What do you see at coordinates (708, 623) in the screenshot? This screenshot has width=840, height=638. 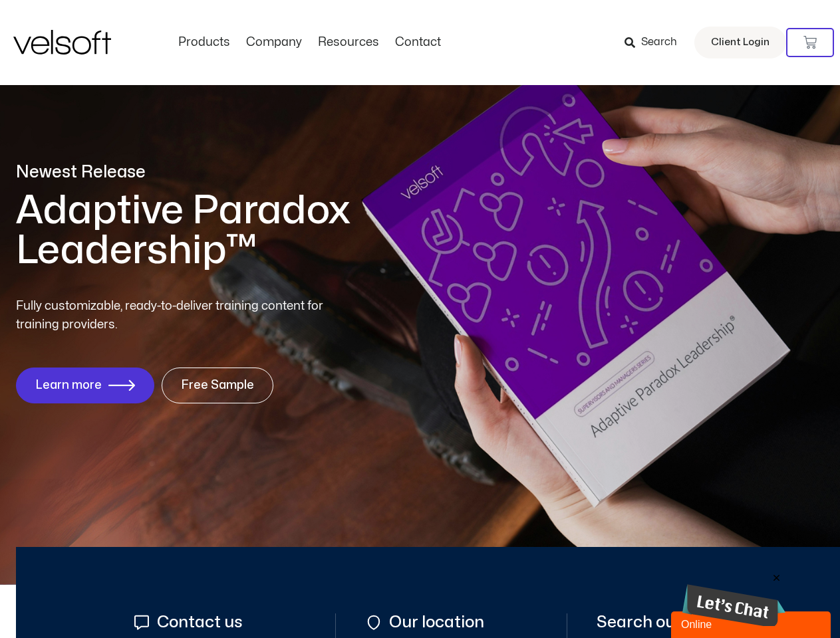 I see `span: Search our courseware store` at bounding box center [708, 623].